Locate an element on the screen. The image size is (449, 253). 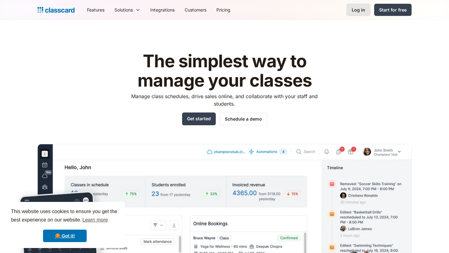
a: Start for free is located at coordinates (393, 10).